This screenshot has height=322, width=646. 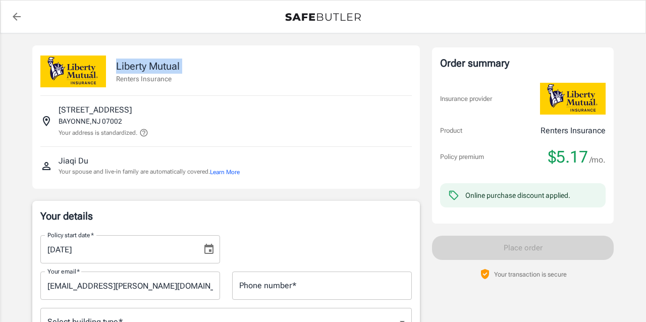 I want to click on div: Online purchase discount applied., so click(x=518, y=195).